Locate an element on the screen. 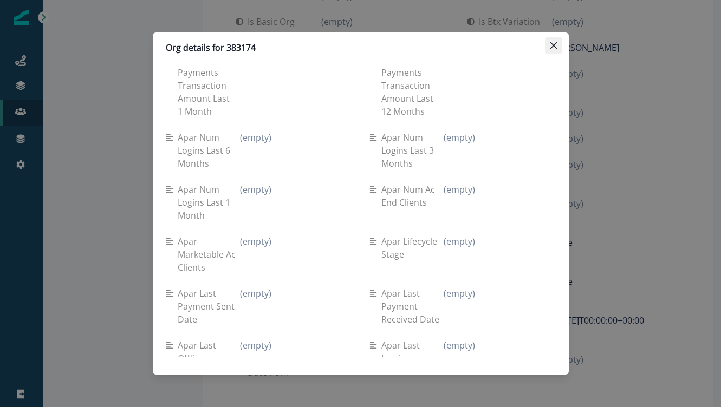  p: Apar offline international payments transaction amount last 1 month is located at coordinates (209, 79).